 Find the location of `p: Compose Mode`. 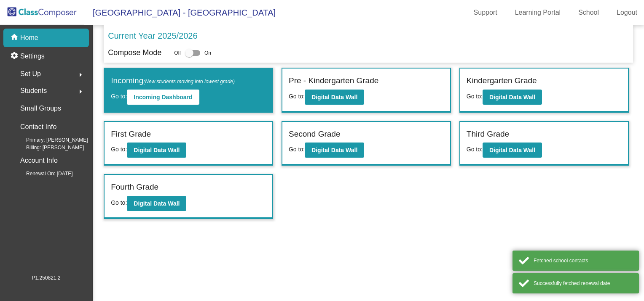

p: Compose Mode is located at coordinates (134, 53).